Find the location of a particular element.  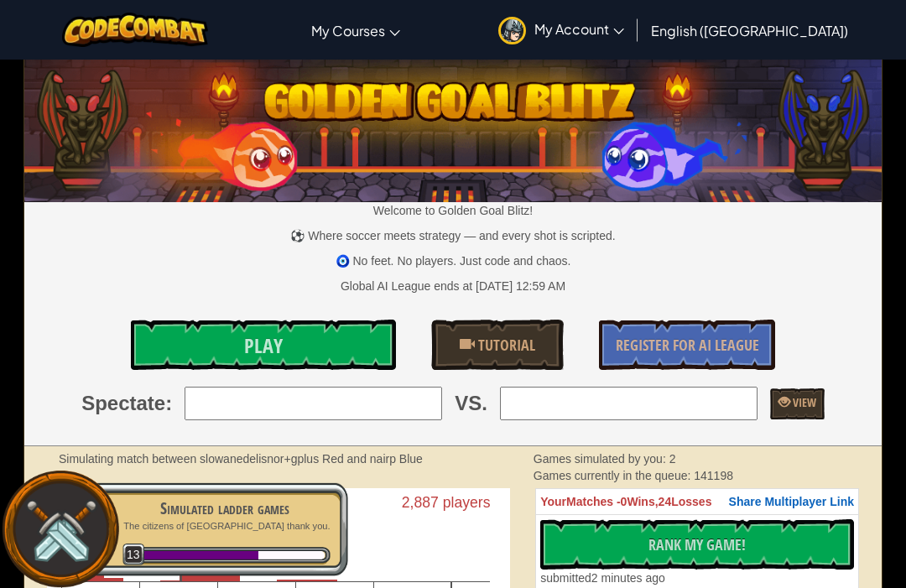

span: Play is located at coordinates (264, 345).